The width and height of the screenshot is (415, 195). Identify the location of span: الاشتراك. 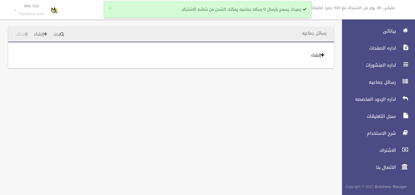
(368, 150).